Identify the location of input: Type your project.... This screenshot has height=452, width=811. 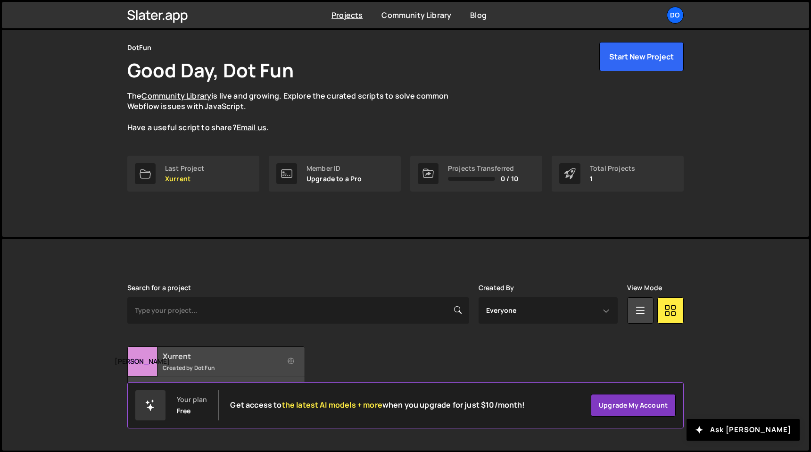
(298, 310).